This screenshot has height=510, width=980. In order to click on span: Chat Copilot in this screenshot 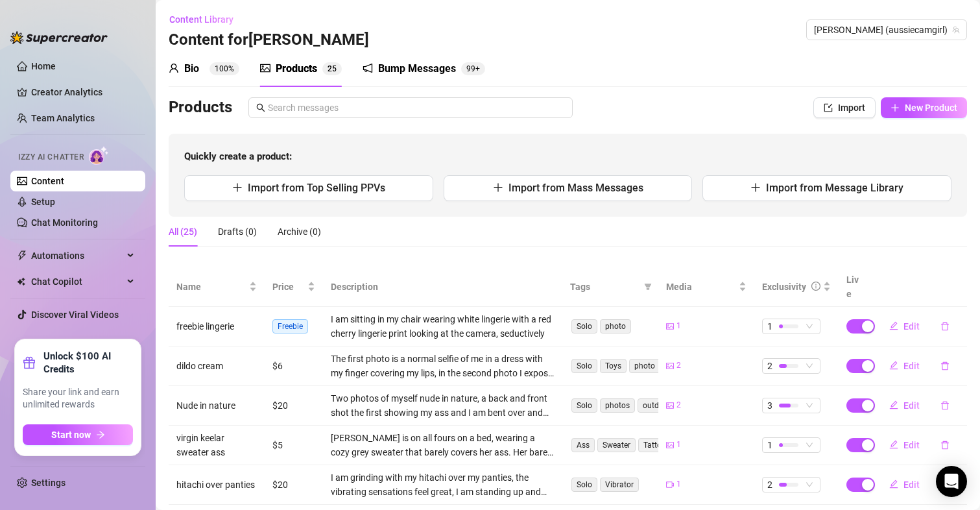, I will do `click(77, 281)`.